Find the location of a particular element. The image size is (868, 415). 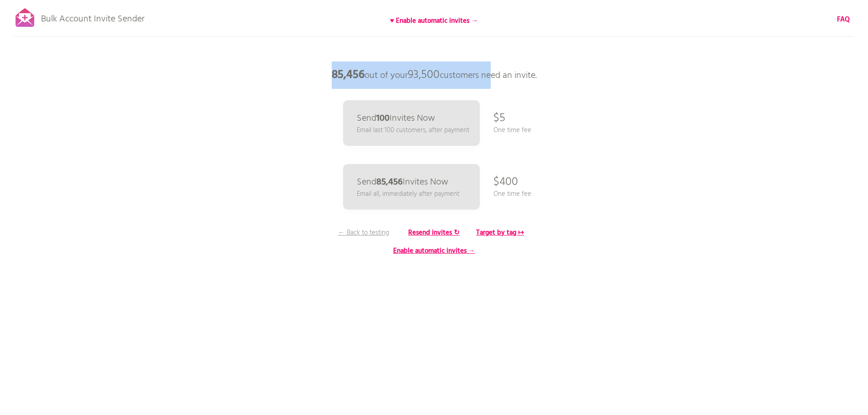

p: $5 is located at coordinates (500, 118).